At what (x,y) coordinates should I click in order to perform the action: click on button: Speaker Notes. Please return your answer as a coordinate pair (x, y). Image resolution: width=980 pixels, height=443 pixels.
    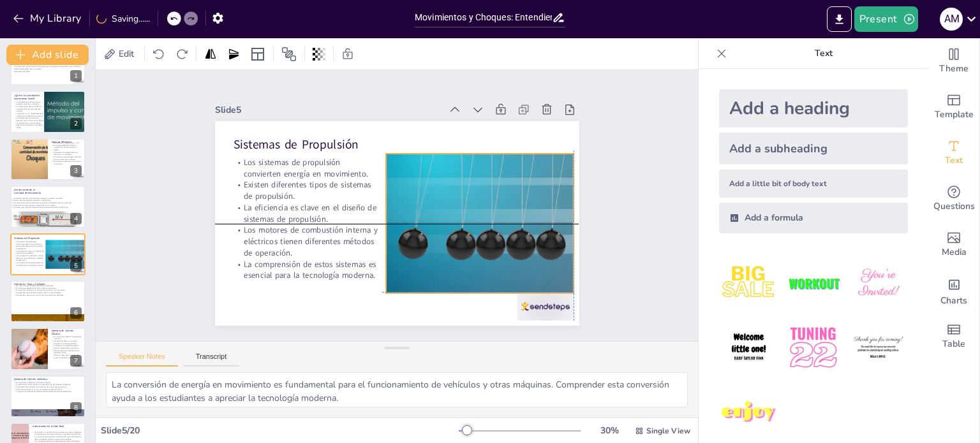
    Looking at the image, I should click on (142, 360).